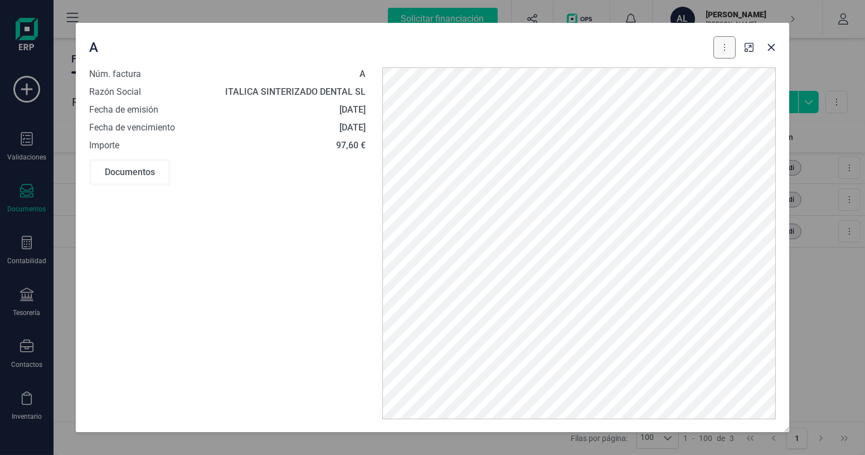 This screenshot has width=865, height=455. Describe the element at coordinates (94, 47) in the screenshot. I see `span: A` at that location.